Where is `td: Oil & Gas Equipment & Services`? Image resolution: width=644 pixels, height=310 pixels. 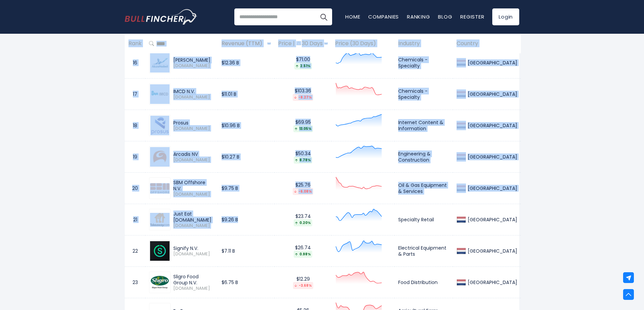
td: Oil & Gas Equipment & Services is located at coordinates (424, 188).